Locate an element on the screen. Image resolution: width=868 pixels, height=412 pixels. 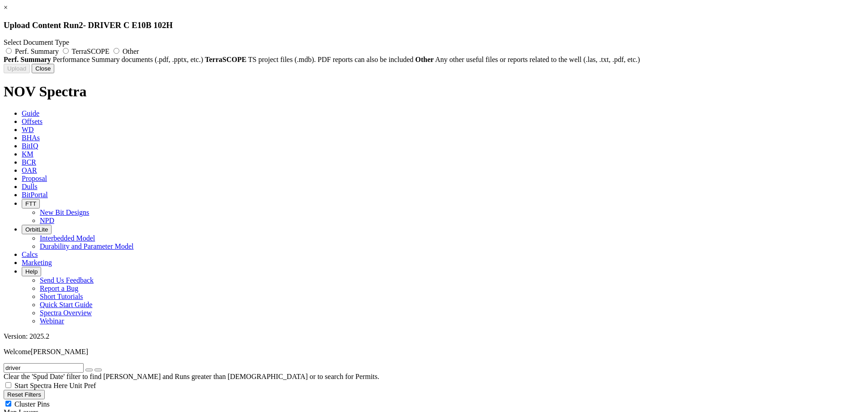
span: BHAs is located at coordinates (31, 137).